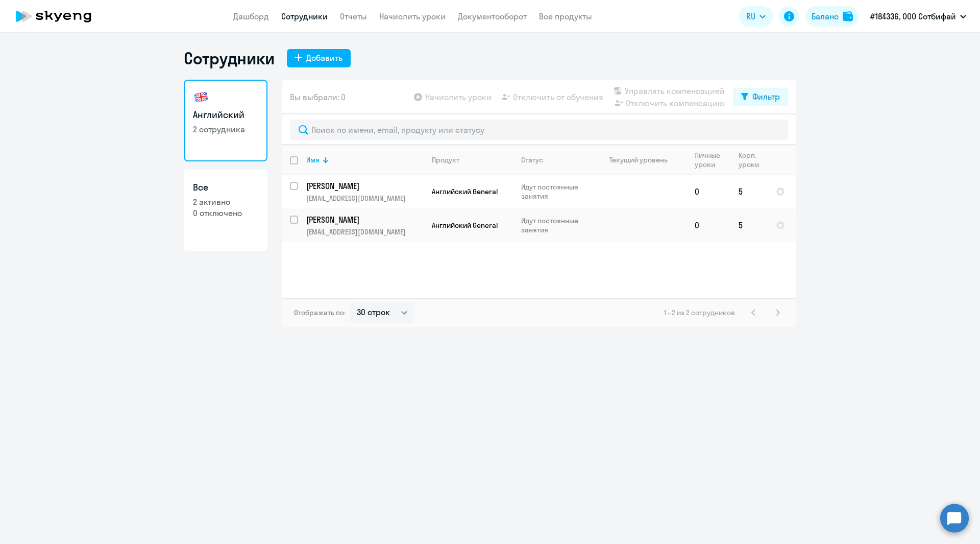 This screenshot has width=980, height=544. I want to click on p: #184336, ООО Сотбифай, so click(913, 17).